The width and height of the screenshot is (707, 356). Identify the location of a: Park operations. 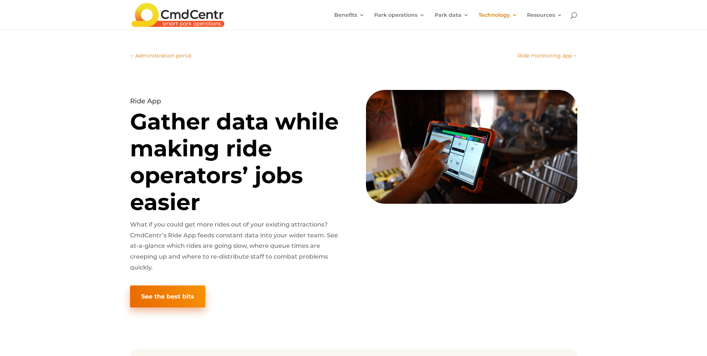
(399, 21).